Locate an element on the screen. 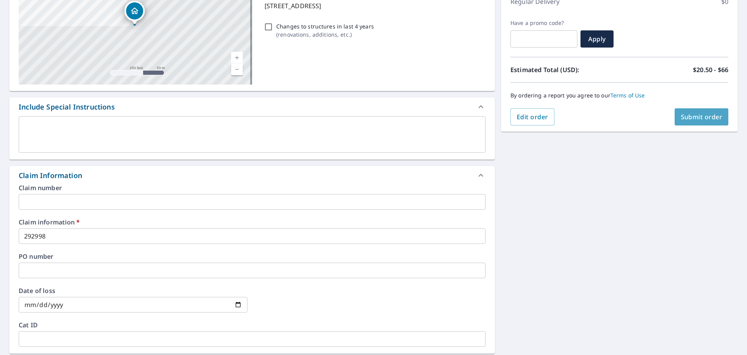 The image size is (747, 355). a: Terms of Use is located at coordinates (628, 95).